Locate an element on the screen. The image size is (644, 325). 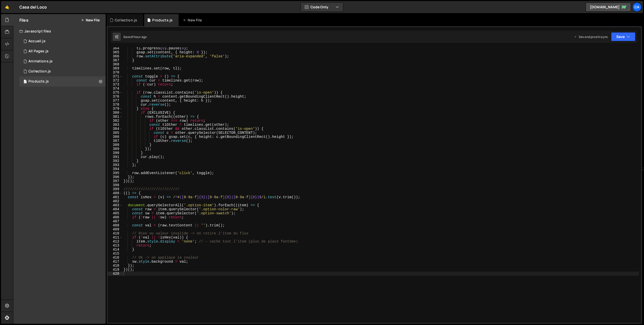
div: 394 is located at coordinates (115, 169).